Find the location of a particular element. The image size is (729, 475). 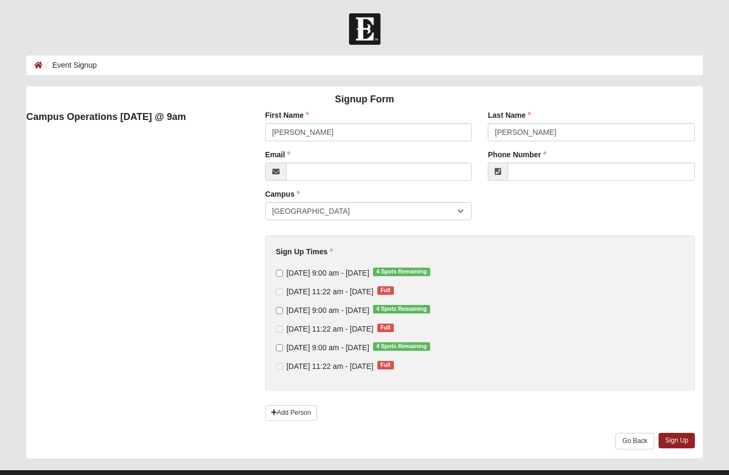

a: Add Person is located at coordinates (291, 413).